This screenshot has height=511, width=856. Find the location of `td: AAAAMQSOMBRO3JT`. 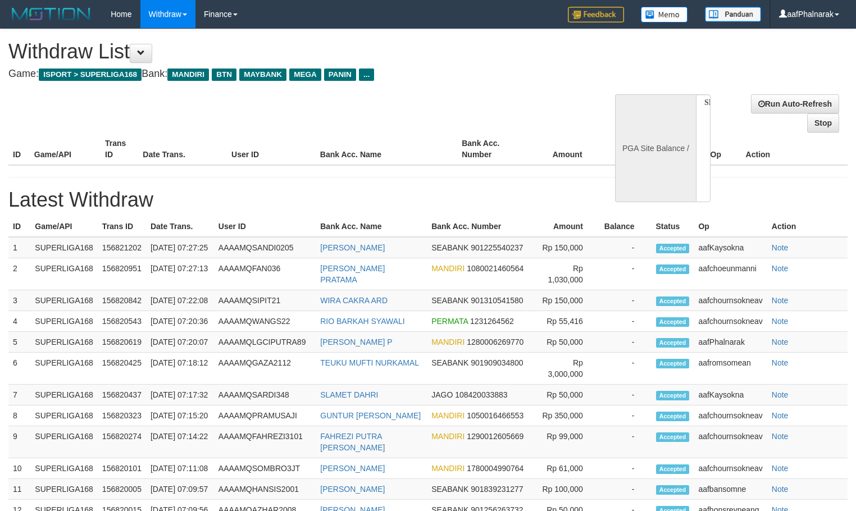

td: AAAAMQSOMBRO3JT is located at coordinates (264, 468).